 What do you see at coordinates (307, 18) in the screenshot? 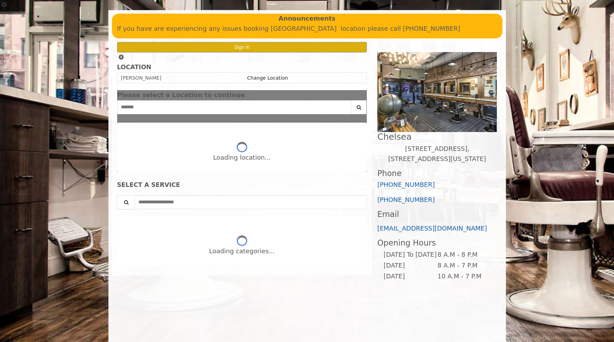
I see `b: Announcements` at bounding box center [307, 18].